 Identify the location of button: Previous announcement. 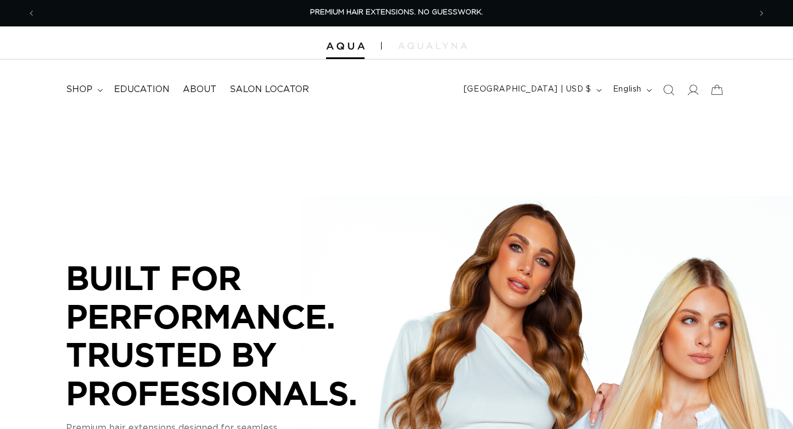
(31, 13).